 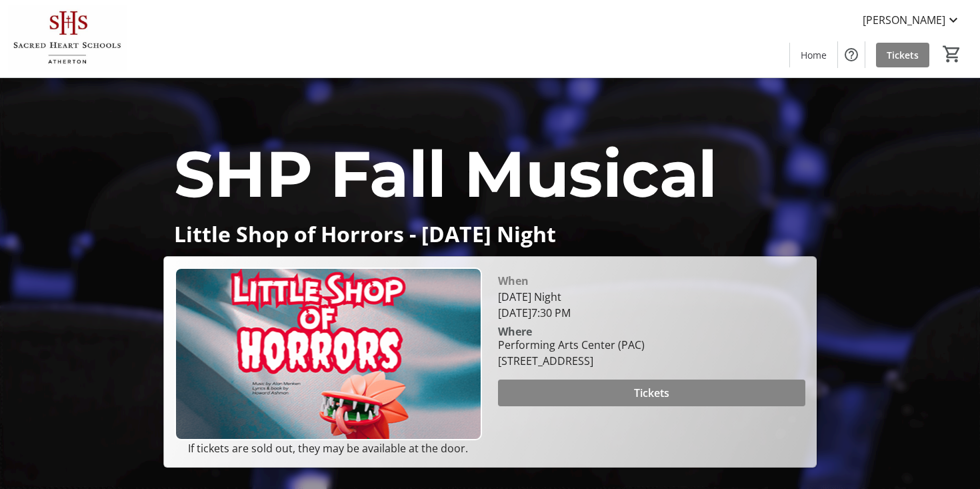 What do you see at coordinates (813, 54) in the screenshot?
I see `span: Home` at bounding box center [813, 54].